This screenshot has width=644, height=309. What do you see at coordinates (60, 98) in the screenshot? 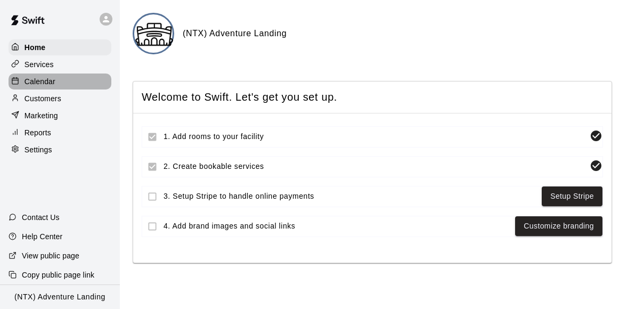
I see `div: Customers` at bounding box center [60, 98].